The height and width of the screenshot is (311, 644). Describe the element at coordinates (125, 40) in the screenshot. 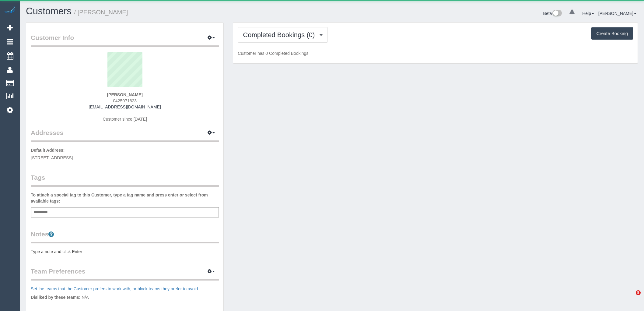

I see `legend: Customer Info` at that location.